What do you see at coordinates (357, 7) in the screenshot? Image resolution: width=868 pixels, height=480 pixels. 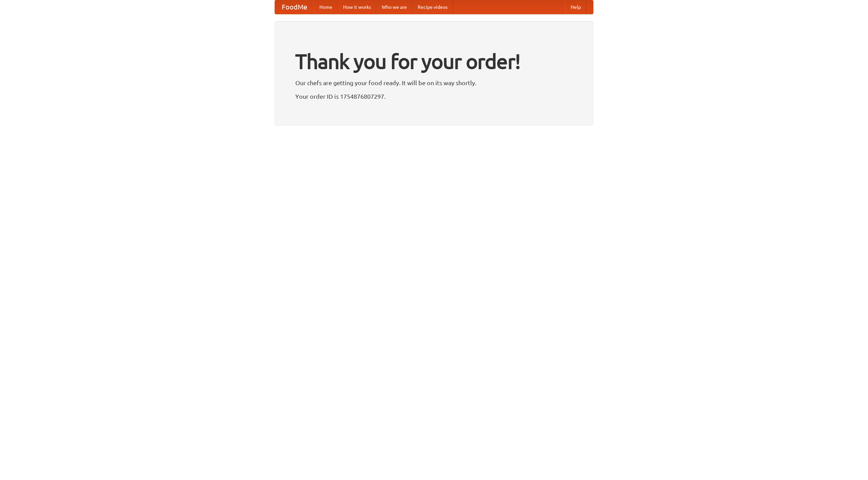 I see `a: How it works` at bounding box center [357, 7].